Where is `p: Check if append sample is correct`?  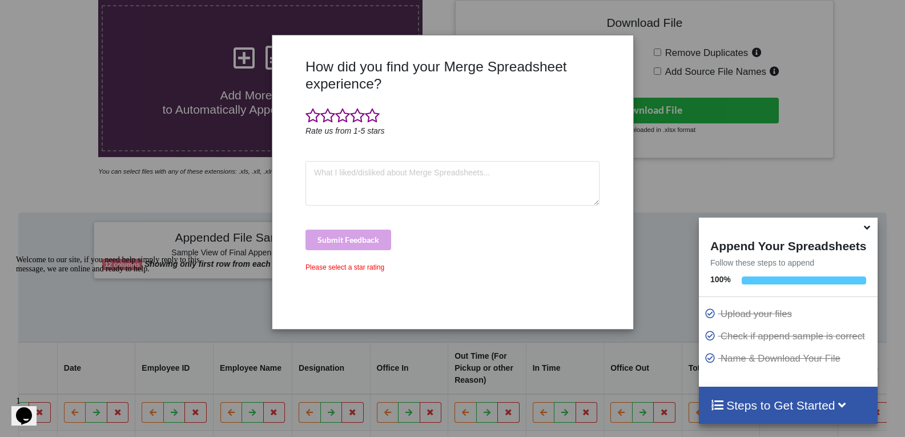 p: Check if append sample is correct is located at coordinates (790, 336).